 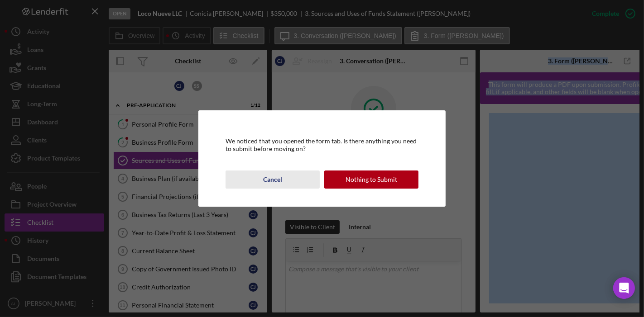 What do you see at coordinates (624, 288) in the screenshot?
I see `div: Open Intercom Messenger` at bounding box center [624, 288].